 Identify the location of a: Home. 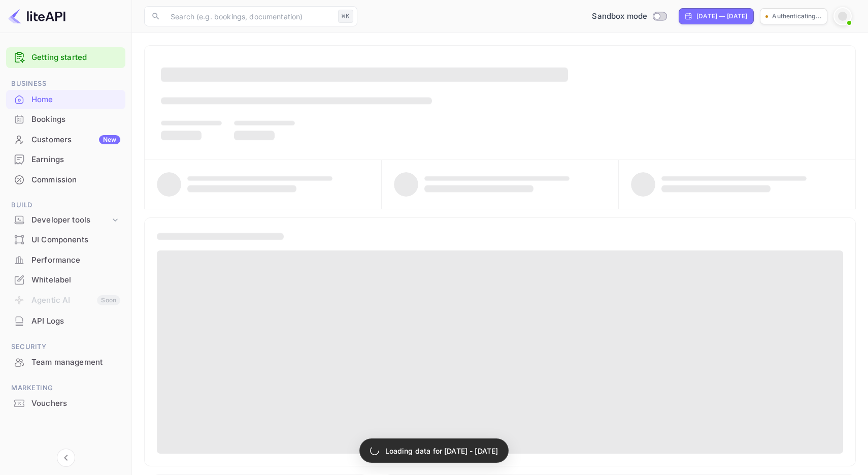
(65, 99).